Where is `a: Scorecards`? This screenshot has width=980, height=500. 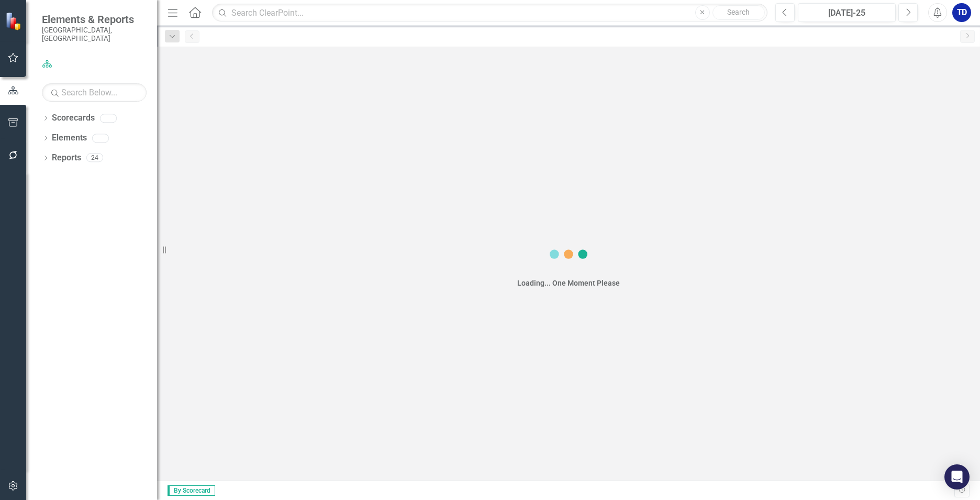
a: Scorecards is located at coordinates (73, 118).